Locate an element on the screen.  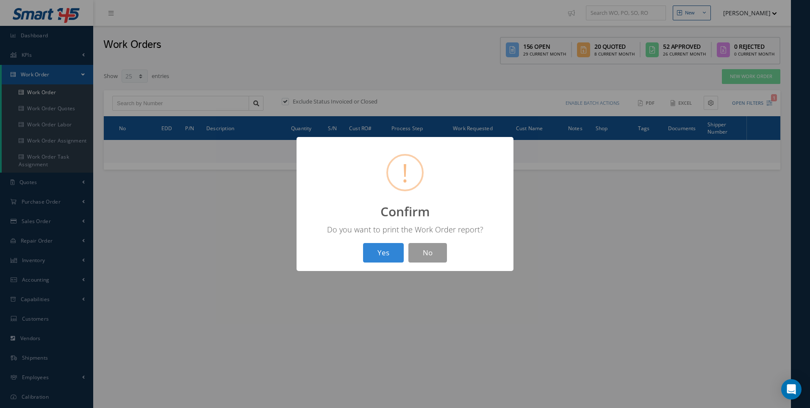
button: No is located at coordinates (427, 253).